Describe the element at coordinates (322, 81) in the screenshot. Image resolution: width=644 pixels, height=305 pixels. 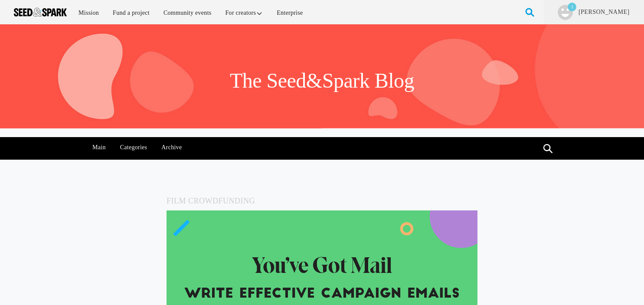
I see `h1: The Seed&Spark Blog` at that location.